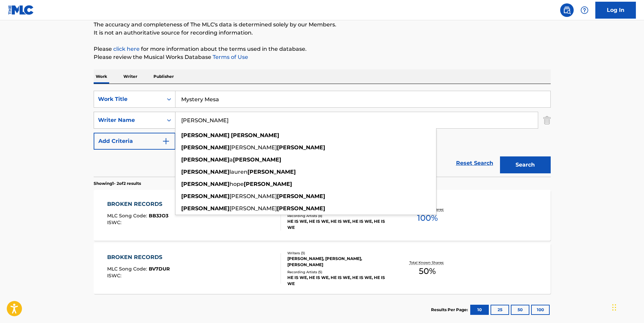 This screenshot has width=644, height=323. What do you see at coordinates (236, 184) in the screenshot?
I see `span: hope` at bounding box center [236, 184].